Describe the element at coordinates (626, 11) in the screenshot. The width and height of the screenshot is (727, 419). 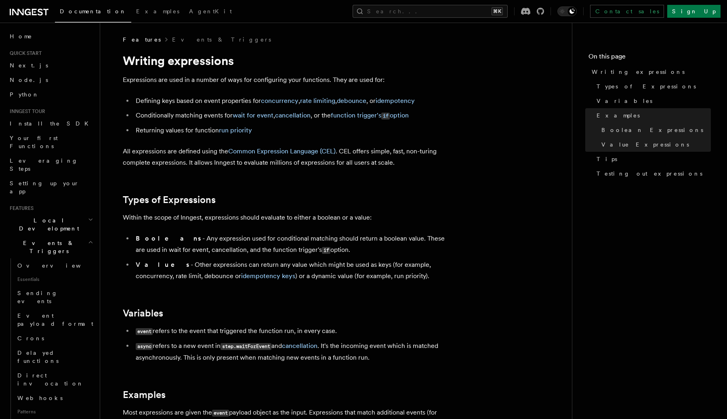
I see `a: Contact sales` at that location.